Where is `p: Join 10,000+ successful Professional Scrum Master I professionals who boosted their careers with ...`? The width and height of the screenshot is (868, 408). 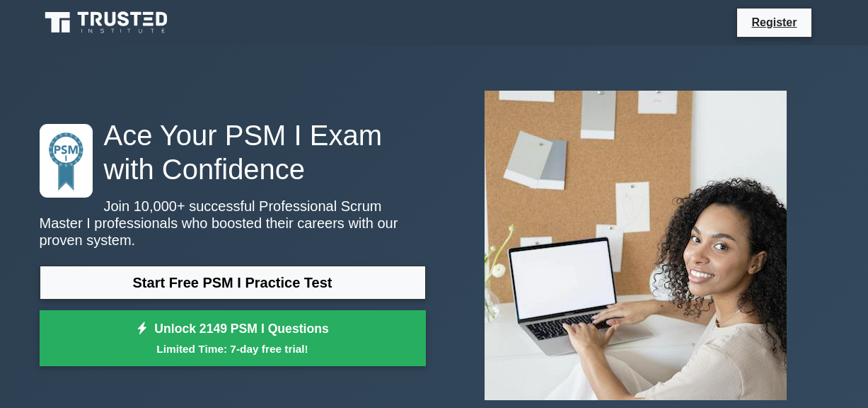 p: Join 10,000+ successful Professional Scrum Master I professionals who boosted their careers with ... is located at coordinates (232, 223).